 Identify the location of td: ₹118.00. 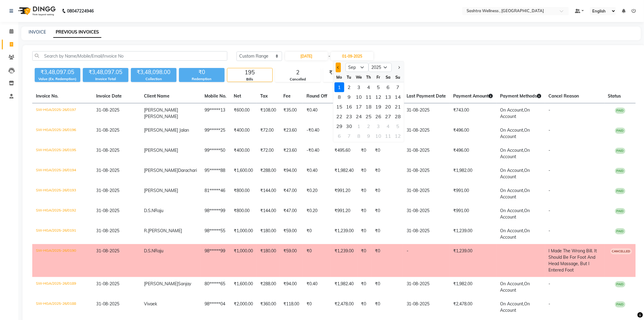
(292, 307).